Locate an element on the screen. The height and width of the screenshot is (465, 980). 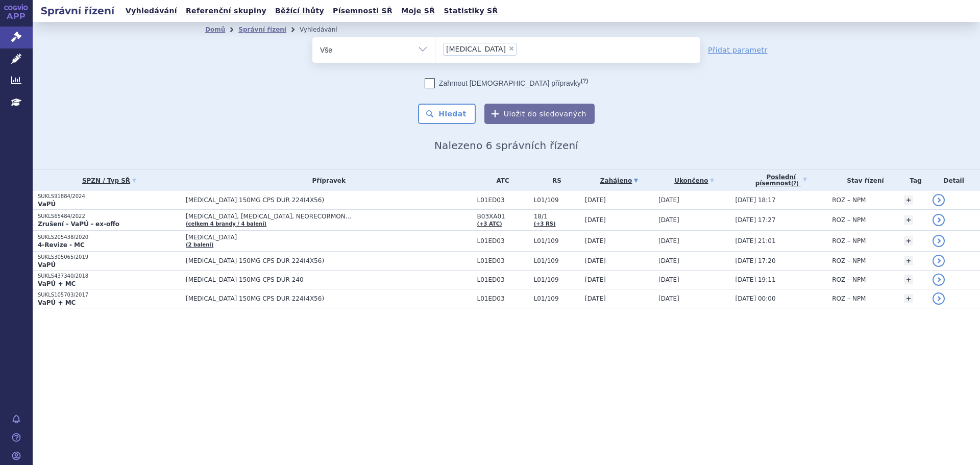
strong: 4-Revize - MC is located at coordinates (61, 245).